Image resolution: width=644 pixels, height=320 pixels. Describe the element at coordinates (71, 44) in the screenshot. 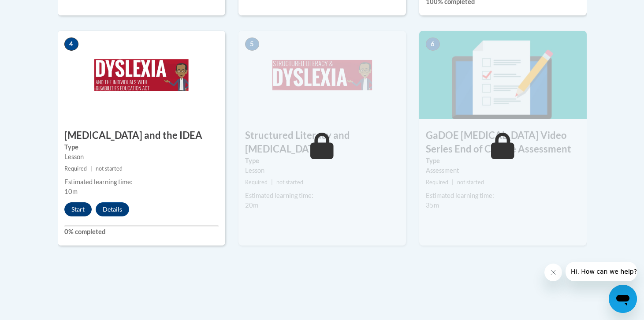

I see `span: 4` at that location.